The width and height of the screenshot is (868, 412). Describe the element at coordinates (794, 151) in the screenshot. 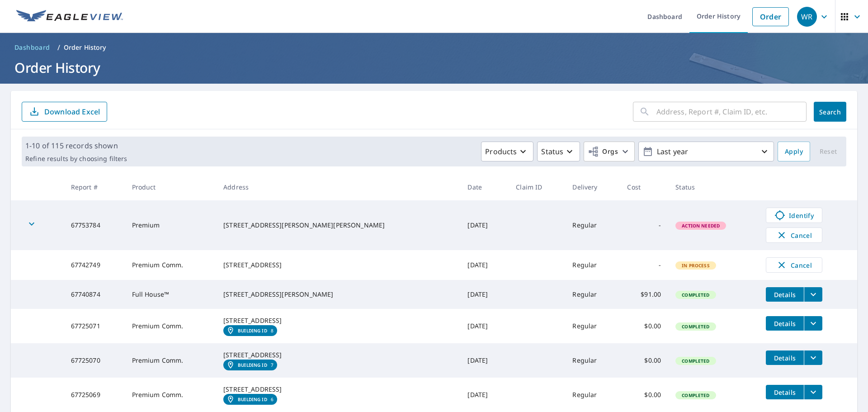

I see `button: Apply` at that location.